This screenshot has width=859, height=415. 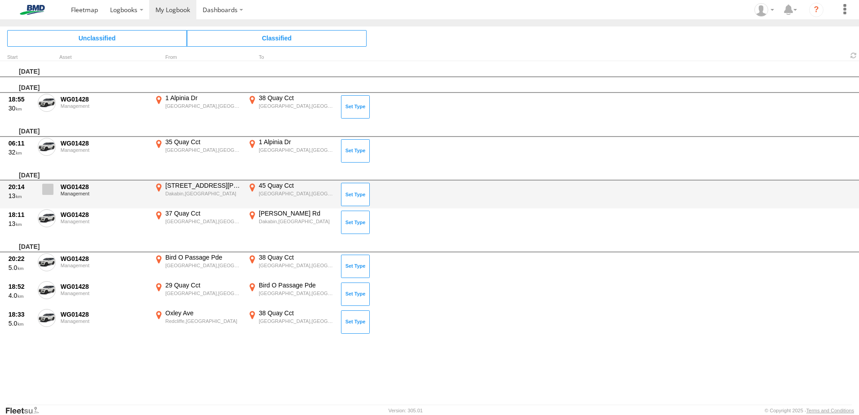 What do you see at coordinates (21, 296) in the screenshot?
I see `div: 4.0` at bounding box center [21, 296].